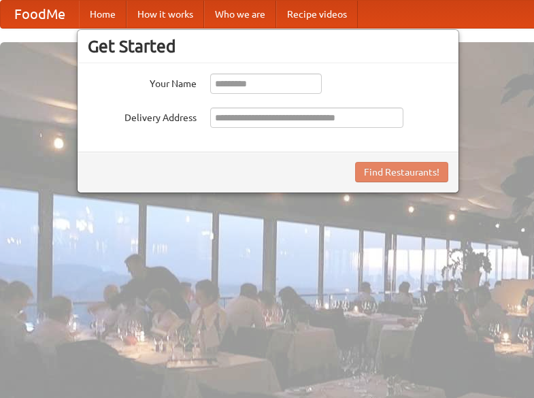 This screenshot has height=398, width=534. What do you see at coordinates (142, 82) in the screenshot?
I see `label: Your Name` at bounding box center [142, 82].